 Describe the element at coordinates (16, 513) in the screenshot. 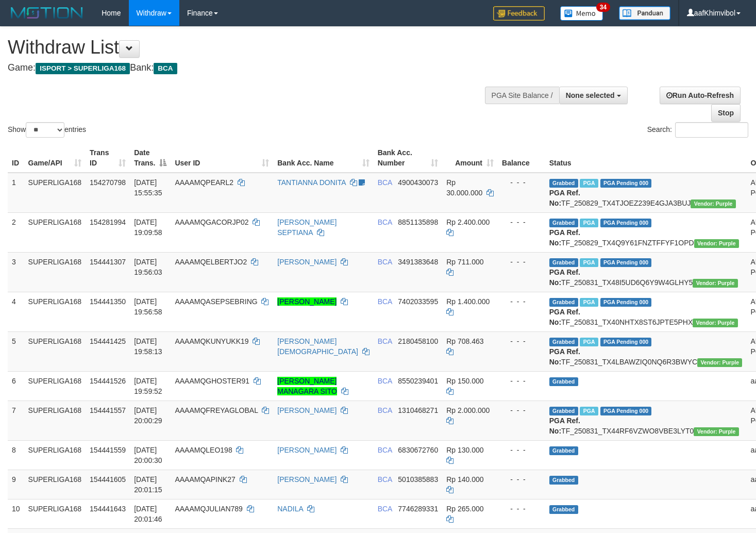

I see `td: 10` at that location.